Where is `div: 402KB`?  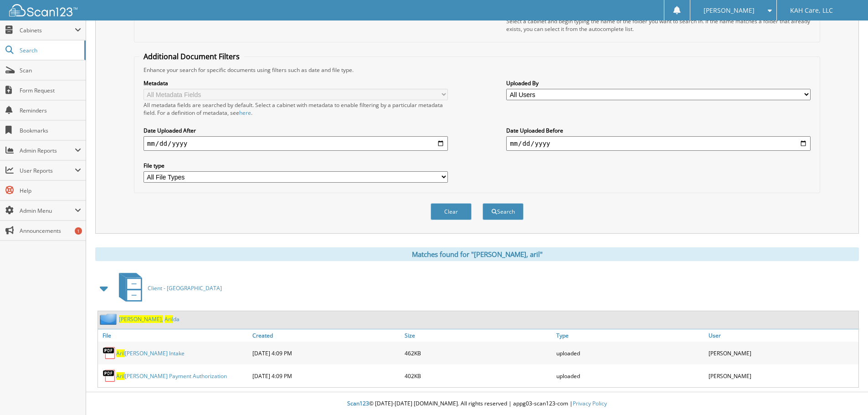
div: 402KB is located at coordinates (478, 376).